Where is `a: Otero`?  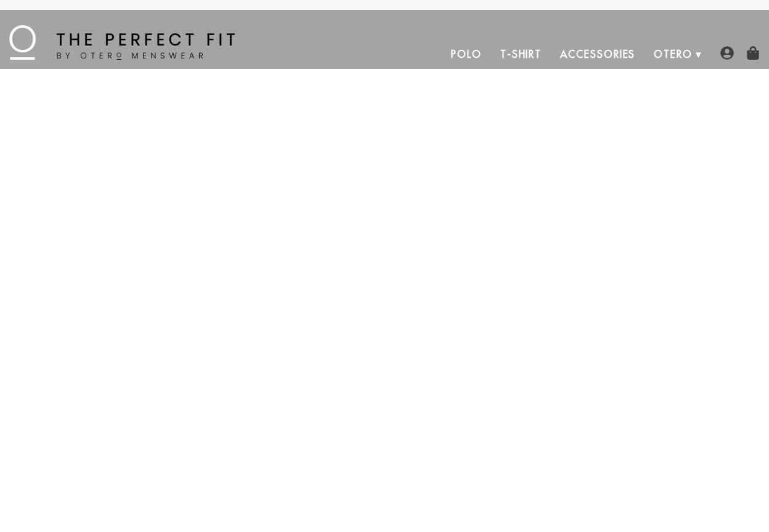
a: Otero is located at coordinates (673, 54).